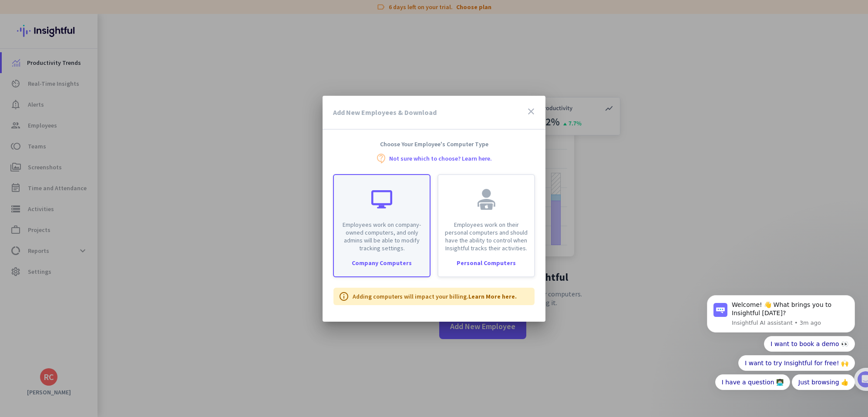 This screenshot has height=417, width=868. Describe the element at coordinates (129, 154) in the screenshot. I see `button: Quick reply: Just browsing 👍` at that location.